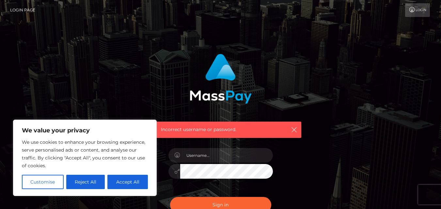  I want to click on a: Login Page, so click(23, 10).